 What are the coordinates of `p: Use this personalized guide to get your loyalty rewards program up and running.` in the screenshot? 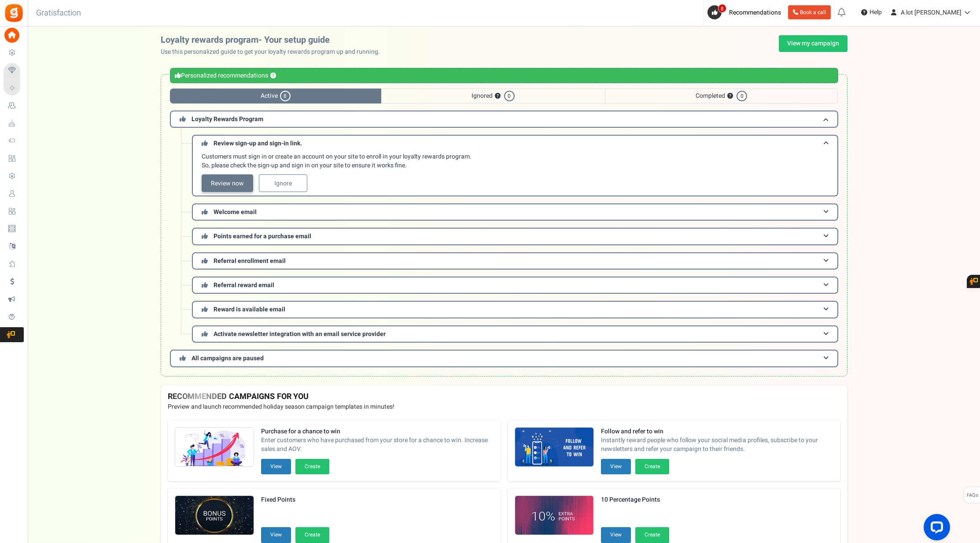 It's located at (274, 52).